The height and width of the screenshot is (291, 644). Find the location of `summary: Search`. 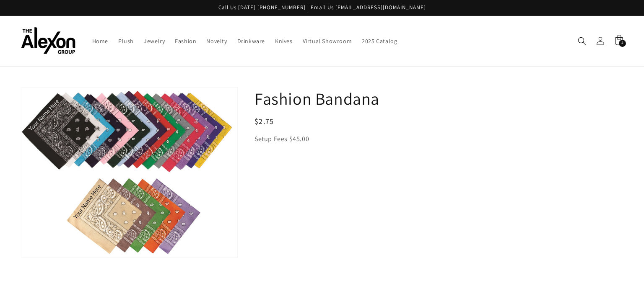

summary: Search is located at coordinates (582, 41).